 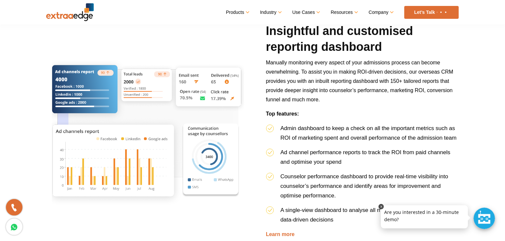 I want to click on span: A single-view dashboard to analyse all marketing efforts and make data-driven decisions, so click(x=363, y=215).